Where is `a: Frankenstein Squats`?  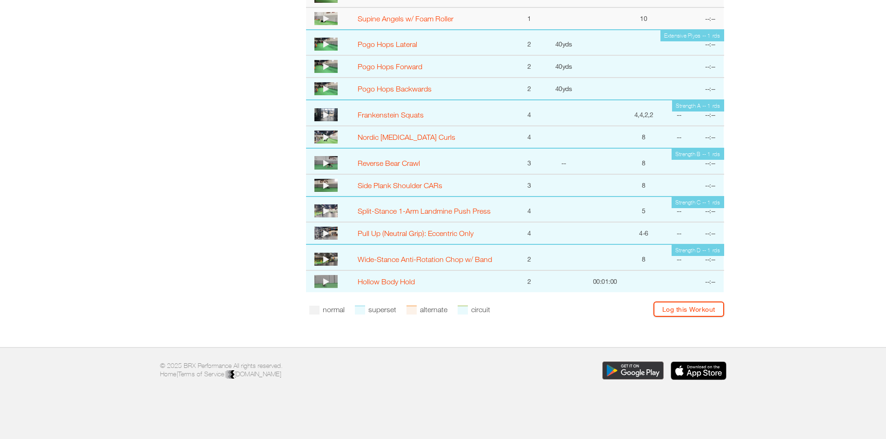
a: Frankenstein Squats is located at coordinates (391, 115).